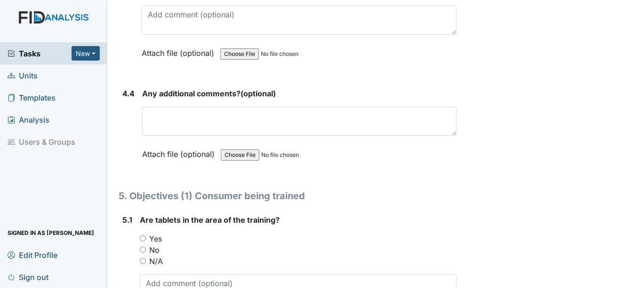  I want to click on button: New, so click(86, 53).